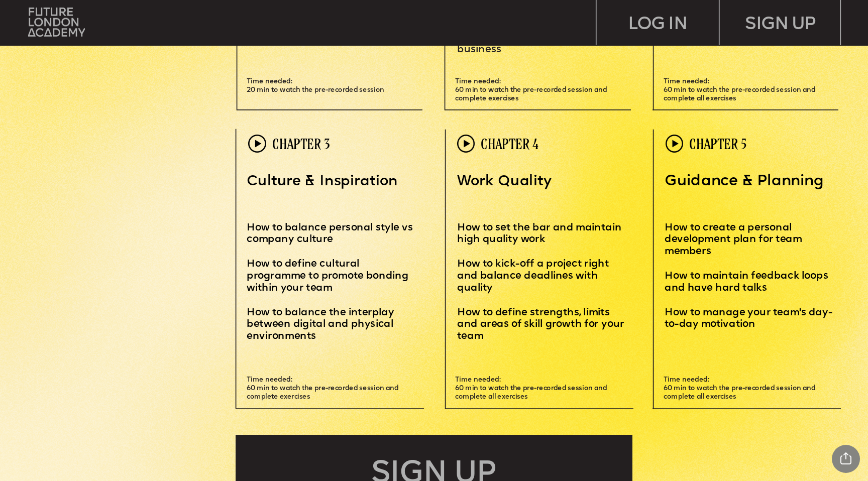 This screenshot has height=481, width=868. I want to click on span: How to kick-off a project right and balance deadlines with quality, so click(534, 276).